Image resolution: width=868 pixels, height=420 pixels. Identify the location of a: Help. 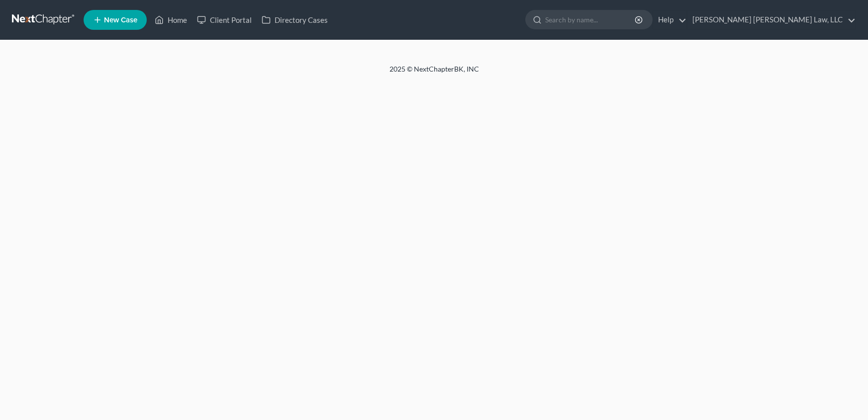
(670, 20).